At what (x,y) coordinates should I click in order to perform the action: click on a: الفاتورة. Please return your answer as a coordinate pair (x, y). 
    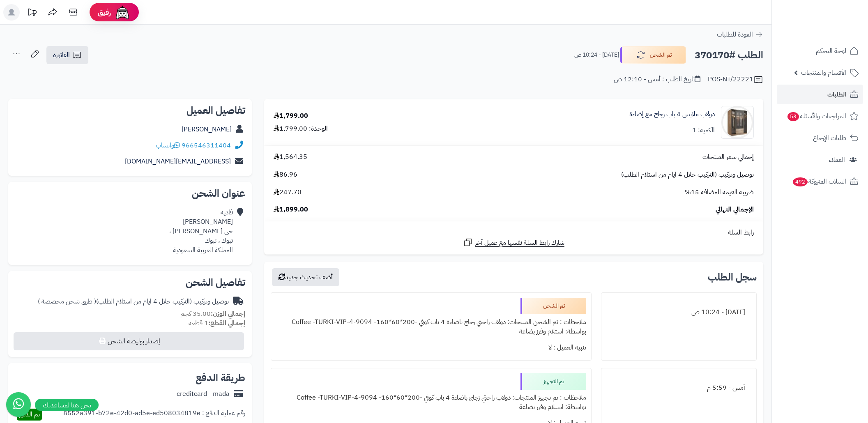
    Looking at the image, I should click on (67, 55).